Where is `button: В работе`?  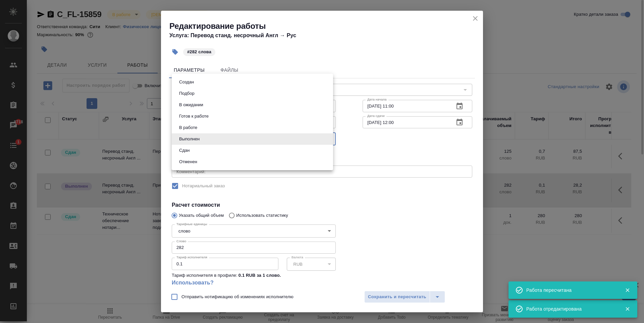 button: В работе is located at coordinates (188, 128).